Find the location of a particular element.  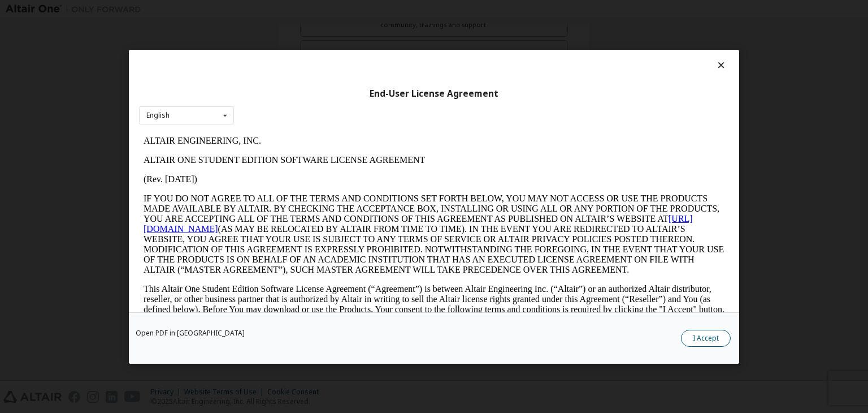

div: English is located at coordinates (157, 116).